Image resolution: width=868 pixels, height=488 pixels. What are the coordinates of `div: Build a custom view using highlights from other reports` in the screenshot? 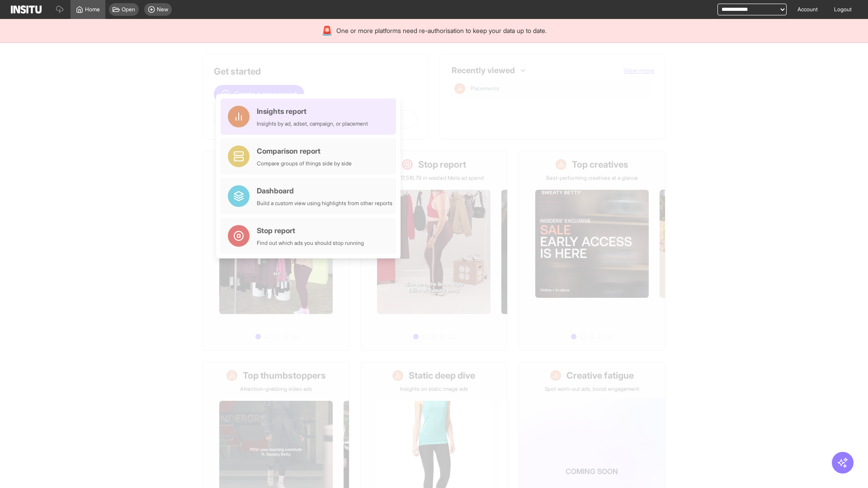 It's located at (324, 203).